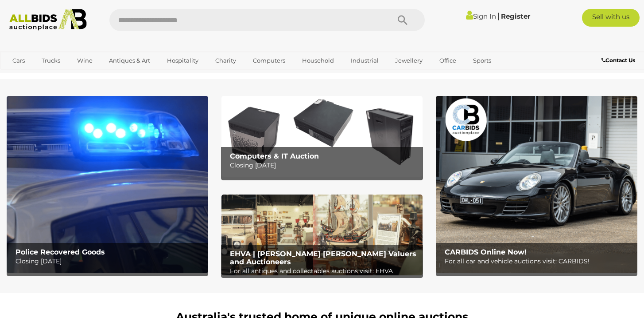  I want to click on a: Cars, so click(19, 60).